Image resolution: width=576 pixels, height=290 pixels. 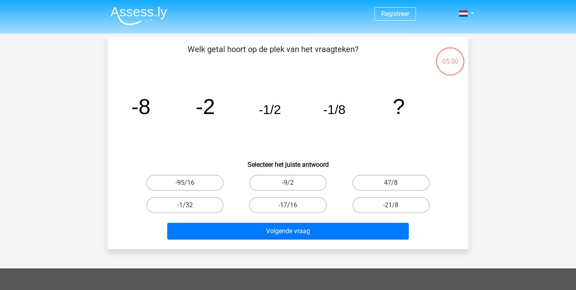 I want to click on a: Registreer, so click(x=395, y=14).